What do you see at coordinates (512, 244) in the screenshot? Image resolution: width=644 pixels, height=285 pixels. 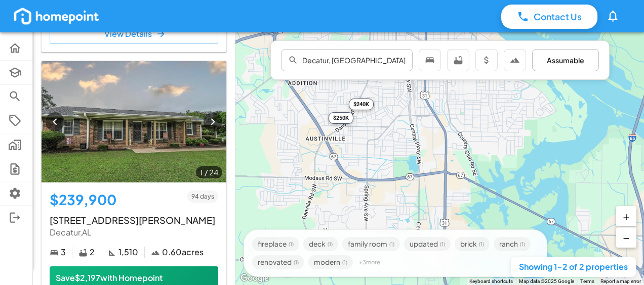 I see `div: ranch(1)` at bounding box center [512, 244].